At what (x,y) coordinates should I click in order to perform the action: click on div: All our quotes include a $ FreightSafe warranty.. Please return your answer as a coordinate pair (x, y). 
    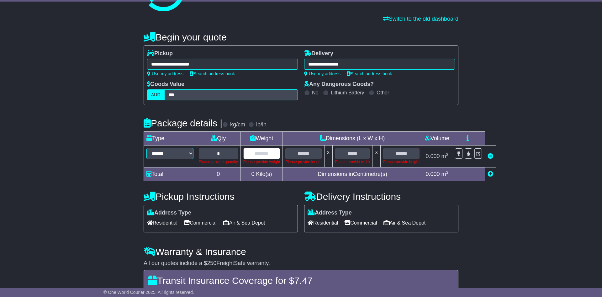
    Looking at the image, I should click on (301, 263).